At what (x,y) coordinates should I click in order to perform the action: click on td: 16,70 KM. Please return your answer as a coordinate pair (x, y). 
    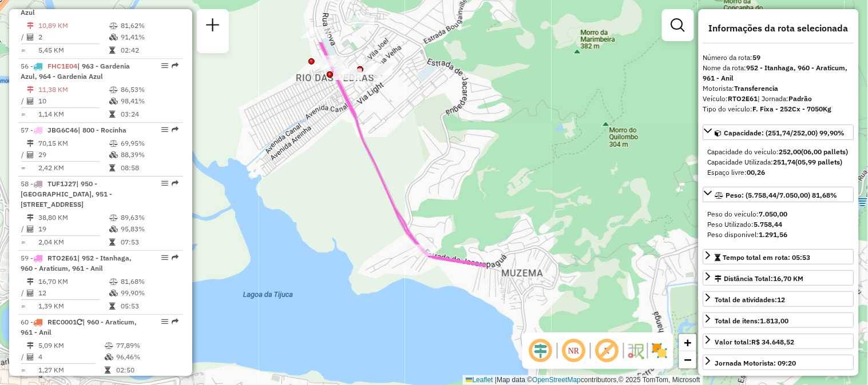
    Looking at the image, I should click on (73, 282).